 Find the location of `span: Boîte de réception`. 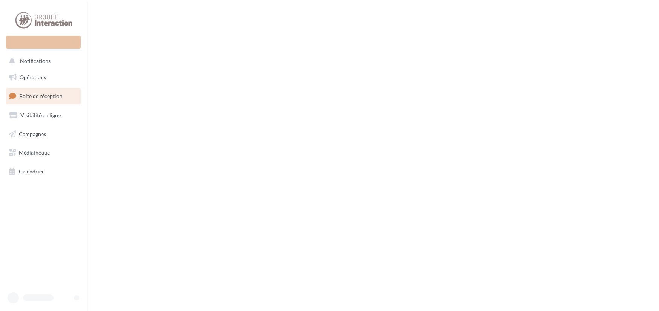

span: Boîte de réception is located at coordinates (41, 96).